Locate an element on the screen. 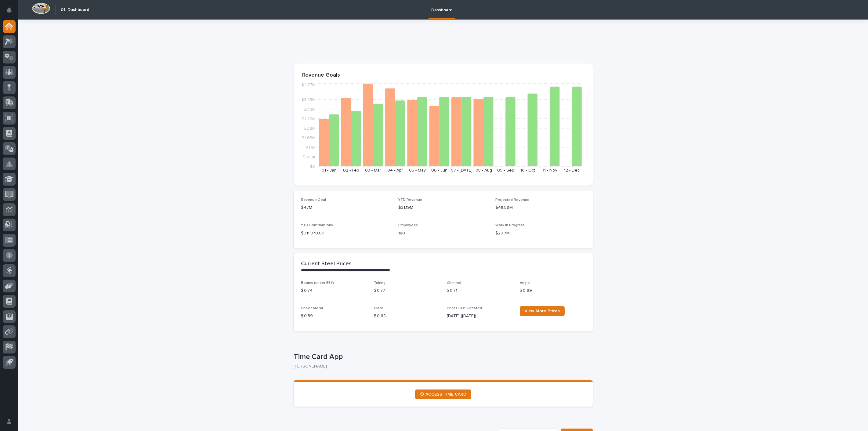 This screenshot has width=868, height=431. h2: Current Steel Prices is located at coordinates (326, 264).